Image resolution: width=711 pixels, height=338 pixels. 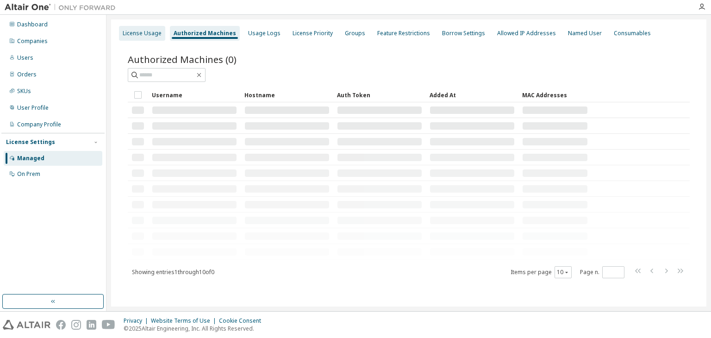 I want to click on img: instagram.svg, so click(x=76, y=324).